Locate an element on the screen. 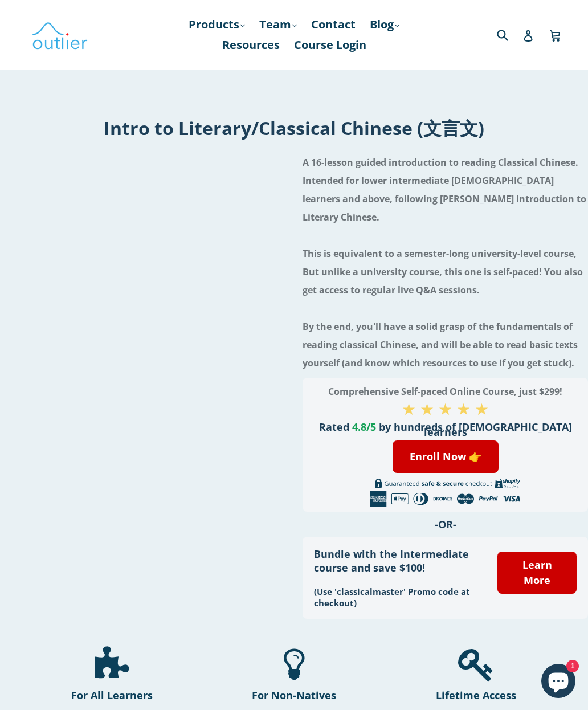 This screenshot has width=588, height=710. a: Team is located at coordinates (278, 25).